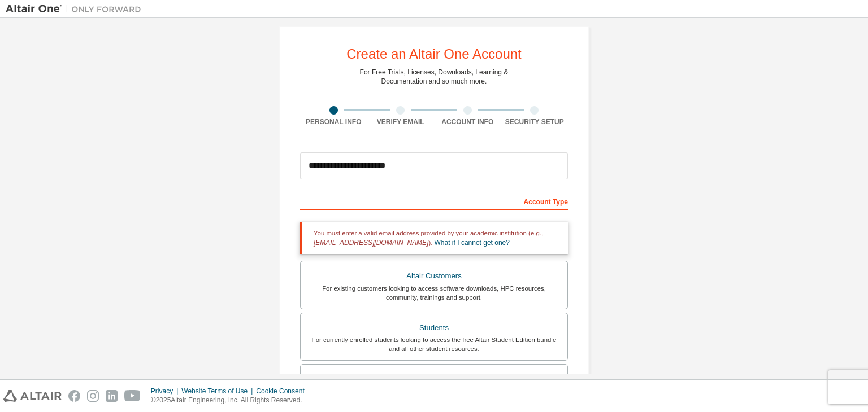 The width and height of the screenshot is (868, 412). I want to click on div: Students, so click(434, 328).